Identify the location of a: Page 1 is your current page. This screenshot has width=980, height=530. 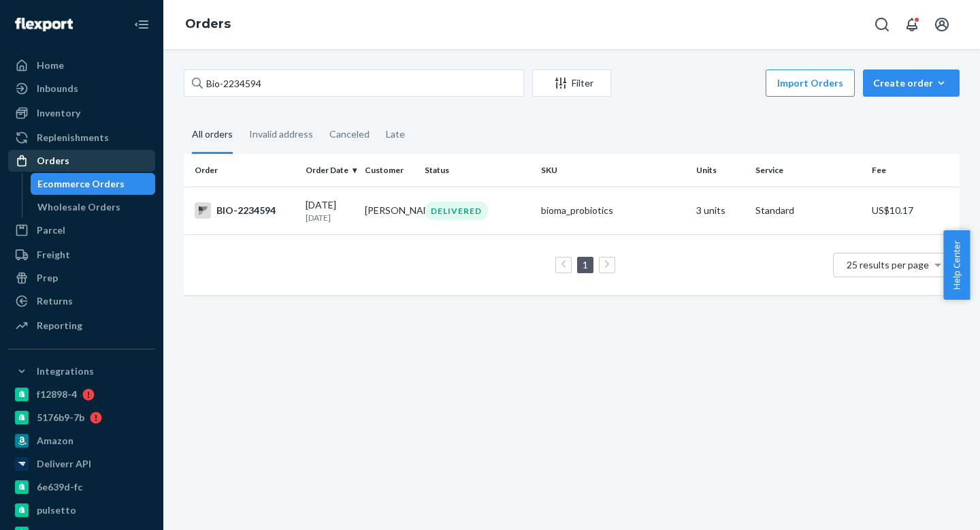
(585, 264).